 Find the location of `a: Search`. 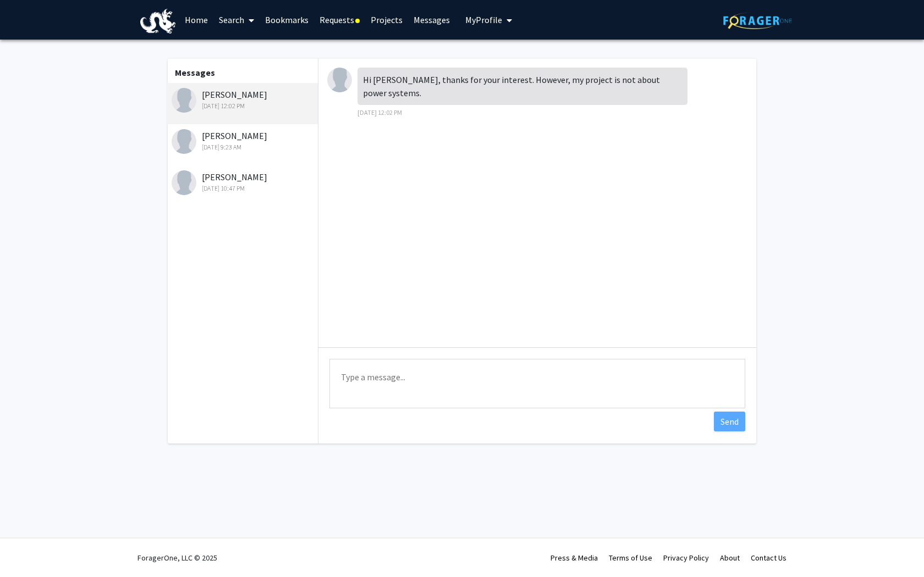

a: Search is located at coordinates (237, 20).